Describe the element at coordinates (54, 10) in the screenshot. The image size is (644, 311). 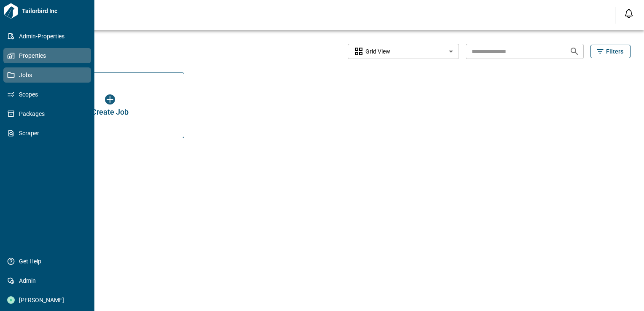
I see `span: Tailorbird Inc` at that location.